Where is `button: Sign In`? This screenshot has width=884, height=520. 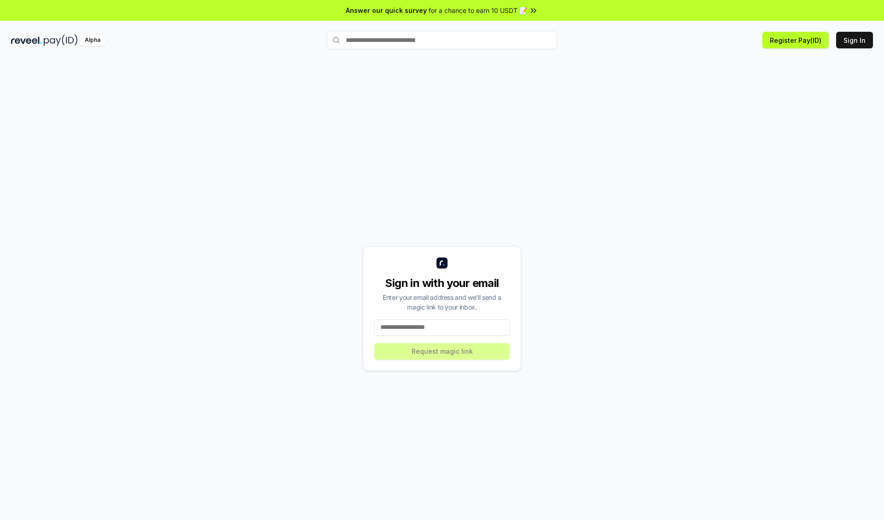 button: Sign In is located at coordinates (854, 40).